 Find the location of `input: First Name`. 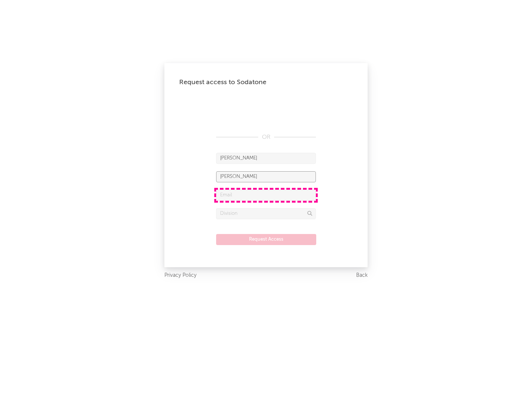

input: First Name is located at coordinates (266, 158).